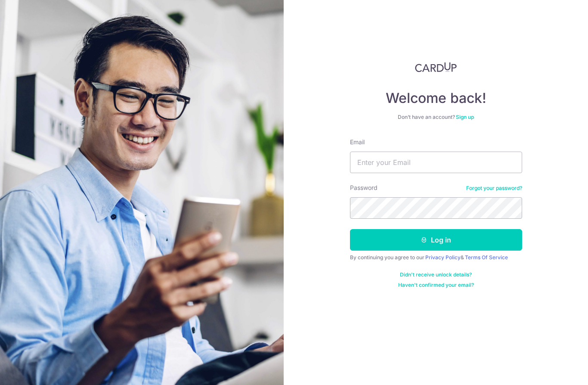 The image size is (588, 385). Describe the element at coordinates (465, 117) in the screenshot. I see `a: Sign up` at that location.